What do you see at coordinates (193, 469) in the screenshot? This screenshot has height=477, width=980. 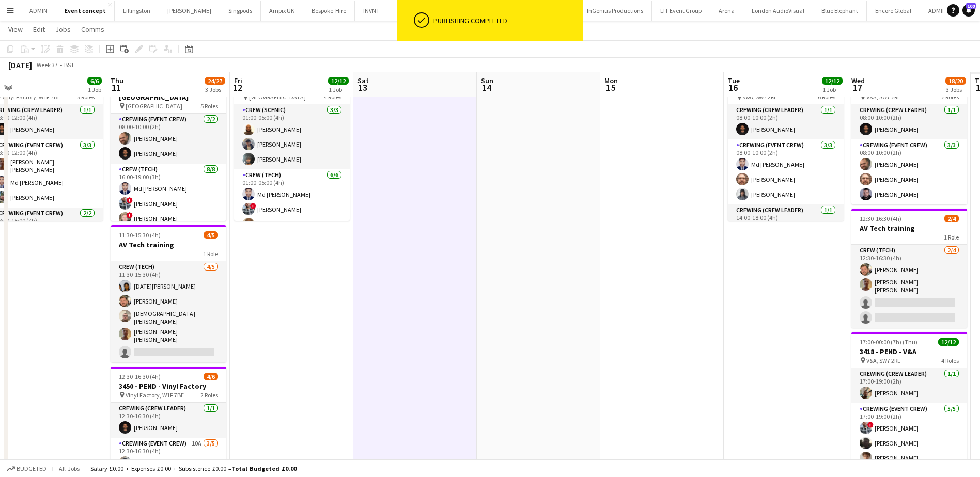 I see `div: Salary £0.00 + Expenses £0.00 + Subsistence £0.00 =` at bounding box center [193, 469].